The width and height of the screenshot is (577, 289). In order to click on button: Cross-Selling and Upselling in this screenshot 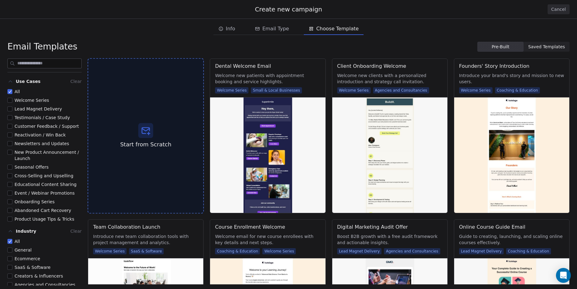, I will do `click(10, 176)`.